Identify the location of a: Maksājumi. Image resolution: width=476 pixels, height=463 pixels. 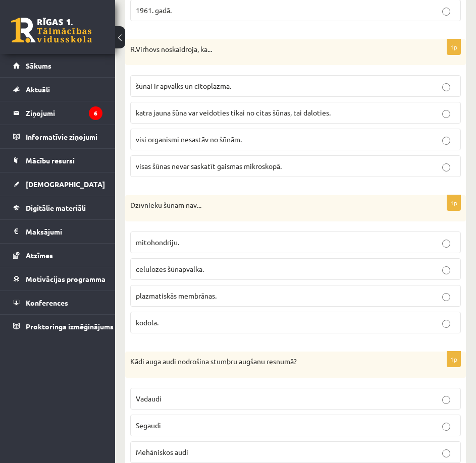
(58, 232).